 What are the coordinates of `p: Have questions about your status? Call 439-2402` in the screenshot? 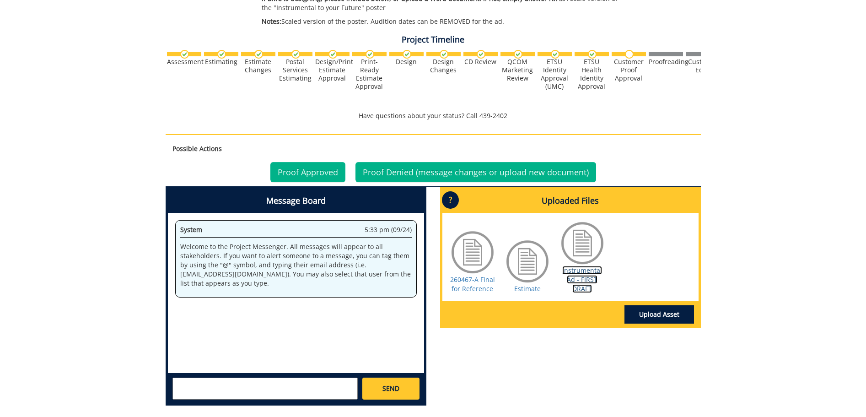 It's located at (433, 116).